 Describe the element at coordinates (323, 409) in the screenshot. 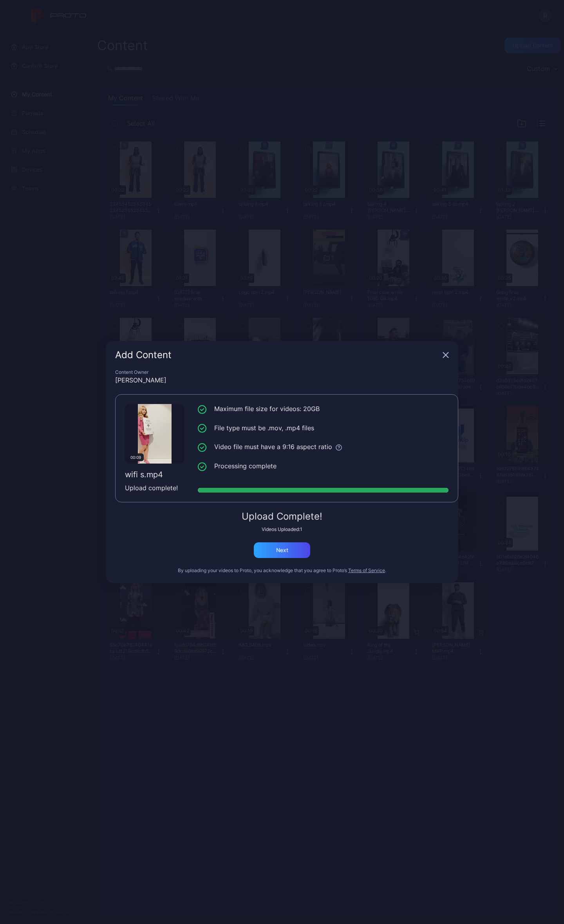

I see `li: Maximum file size for videos: 20GB` at that location.